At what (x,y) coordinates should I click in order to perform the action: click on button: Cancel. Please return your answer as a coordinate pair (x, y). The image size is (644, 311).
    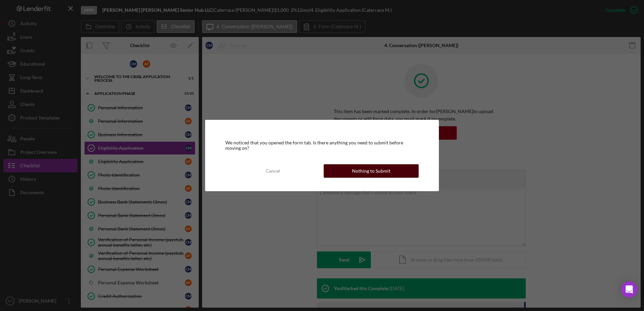
    Looking at the image, I should click on (273, 171).